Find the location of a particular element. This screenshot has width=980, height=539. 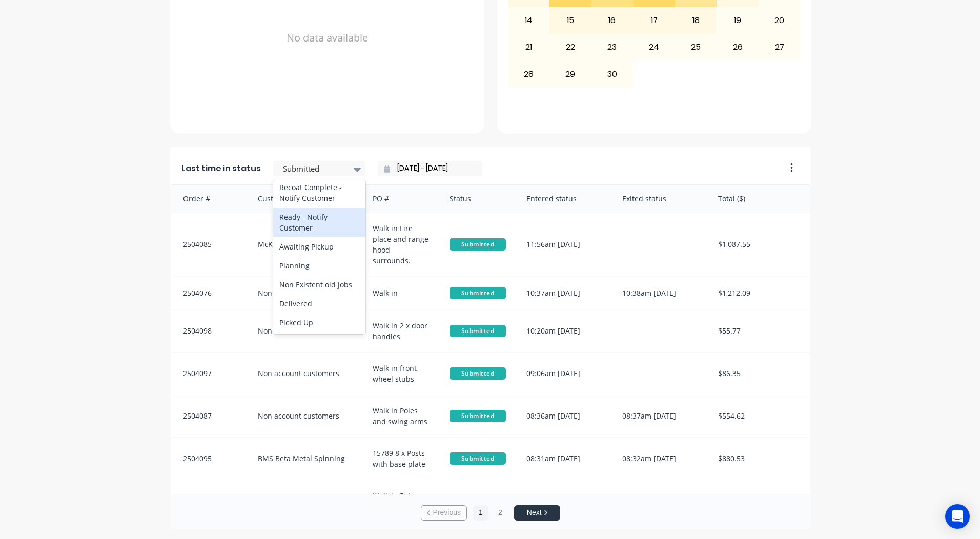

div: Exited status is located at coordinates (660, 199).